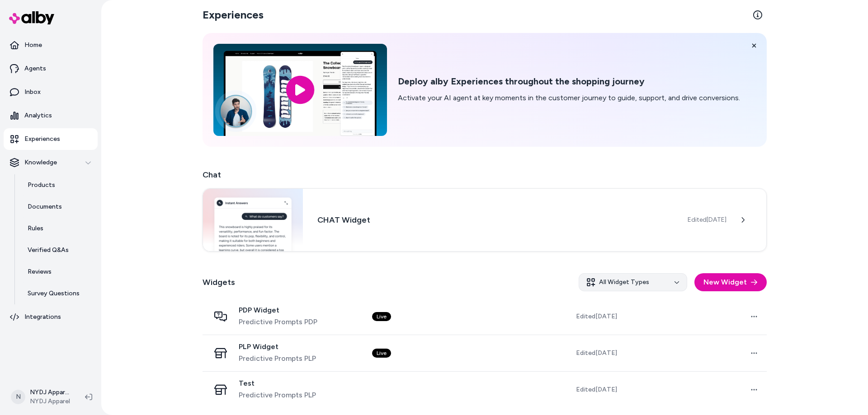  What do you see at coordinates (58, 228) in the screenshot?
I see `a: Rules` at bounding box center [58, 228].